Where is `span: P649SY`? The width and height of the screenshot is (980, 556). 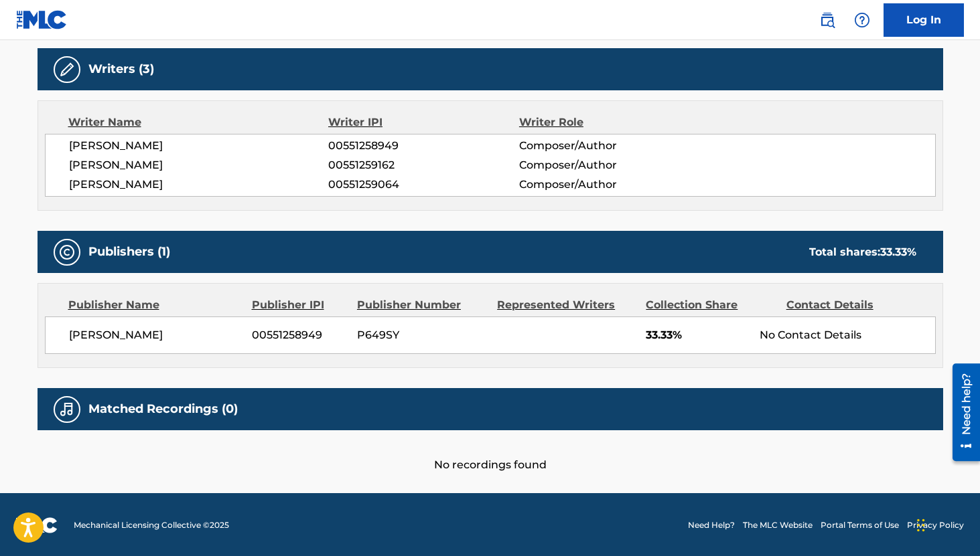
span: P649SY is located at coordinates (422, 335).